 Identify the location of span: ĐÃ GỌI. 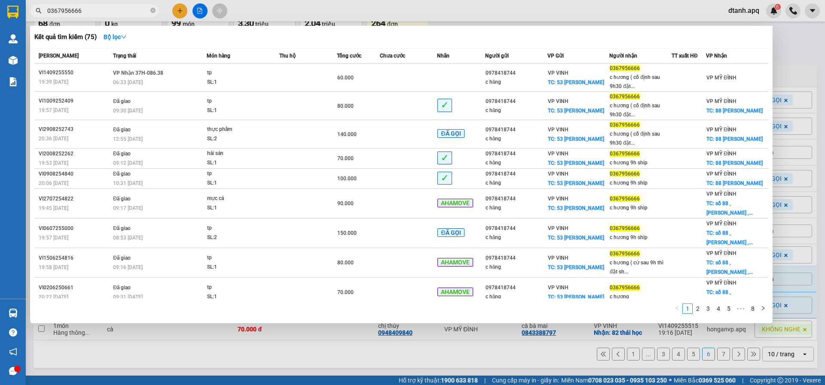
(451, 233).